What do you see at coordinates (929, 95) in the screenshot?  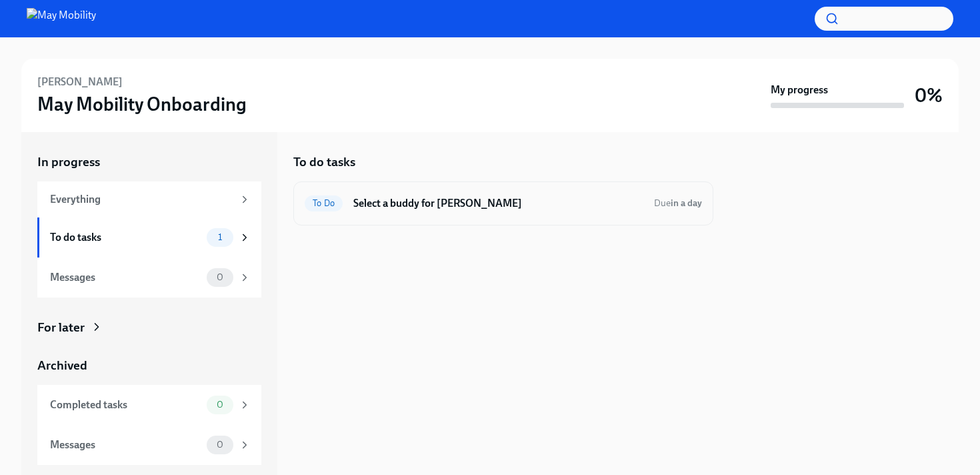 I see `h3: 0%` at bounding box center [929, 95].